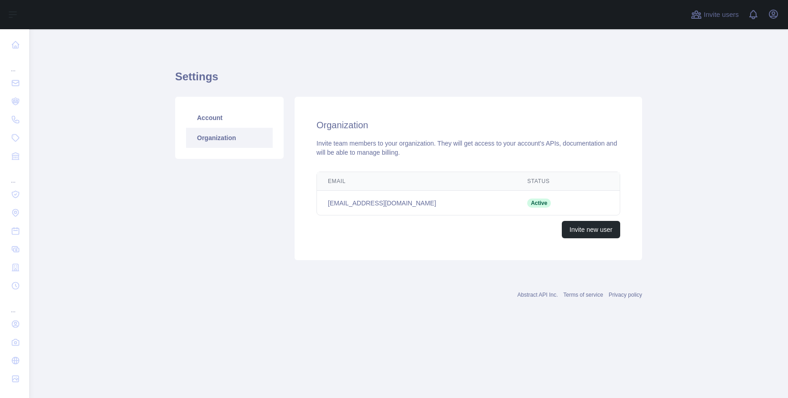 The image size is (788, 398). Describe the element at coordinates (416, 181) in the screenshot. I see `th: Email` at that location.